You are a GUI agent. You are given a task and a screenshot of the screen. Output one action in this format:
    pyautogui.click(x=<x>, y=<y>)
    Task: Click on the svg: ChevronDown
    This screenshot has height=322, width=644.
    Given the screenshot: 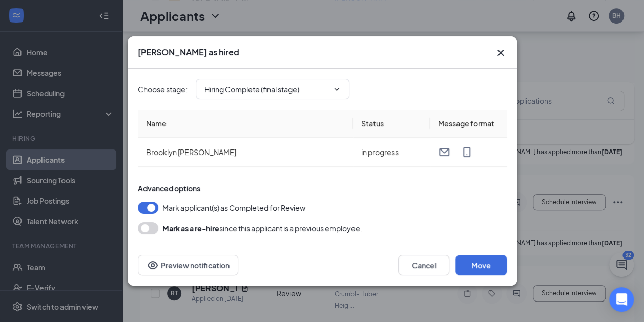 What is the action you would take?
    pyautogui.click(x=337, y=89)
    